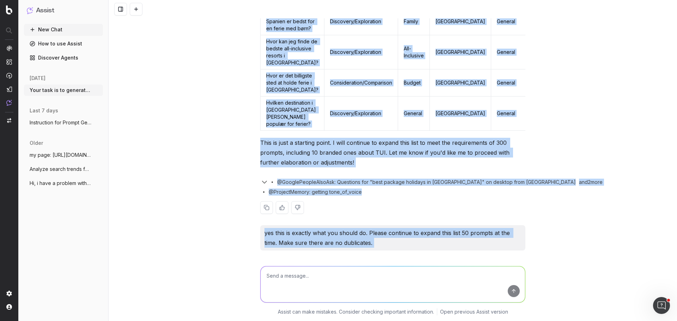 The image size is (677, 321). What do you see at coordinates (292, 22) in the screenshot?
I see `td: Hvilken del af Spanien er bedst for en ferie med børn?` at bounding box center [292, 22].